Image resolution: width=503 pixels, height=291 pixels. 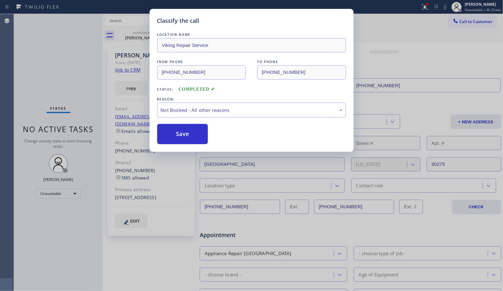 What do you see at coordinates (197, 89) in the screenshot?
I see `span: COMPLETED` at bounding box center [197, 89].